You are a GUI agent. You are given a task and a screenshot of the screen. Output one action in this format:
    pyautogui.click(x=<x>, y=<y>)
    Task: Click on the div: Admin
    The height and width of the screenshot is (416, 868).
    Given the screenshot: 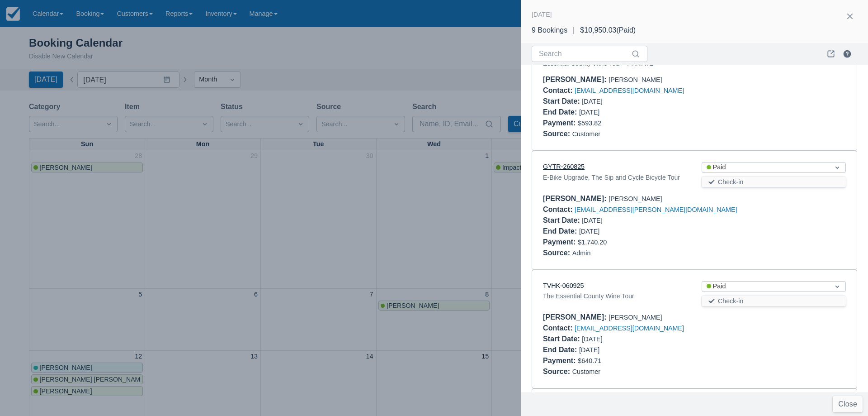 What is the action you would take?
    pyautogui.click(x=694, y=253)
    